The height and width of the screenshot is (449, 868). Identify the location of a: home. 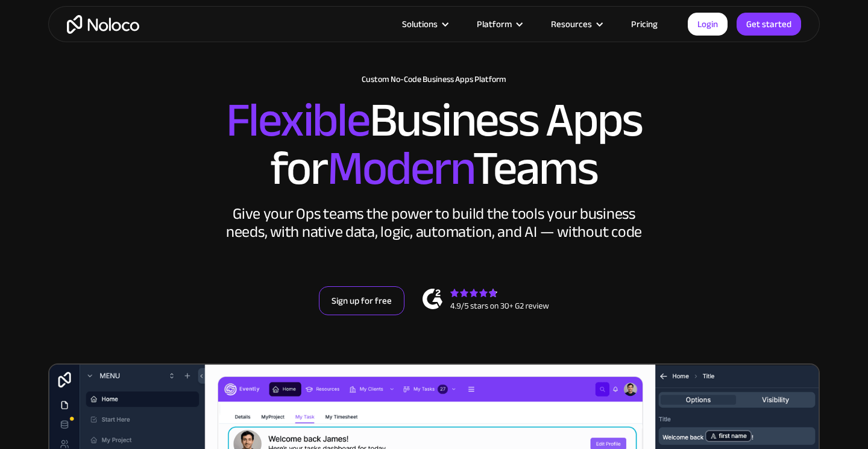
(104, 24).